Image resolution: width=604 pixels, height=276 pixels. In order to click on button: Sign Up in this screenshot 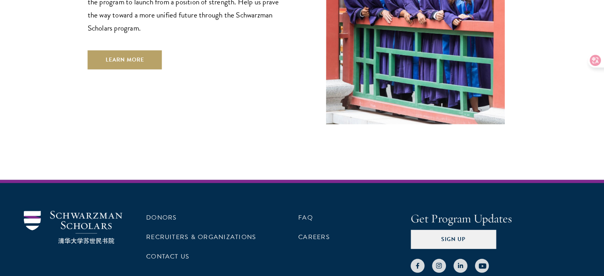, I will do `click(453, 239)`.